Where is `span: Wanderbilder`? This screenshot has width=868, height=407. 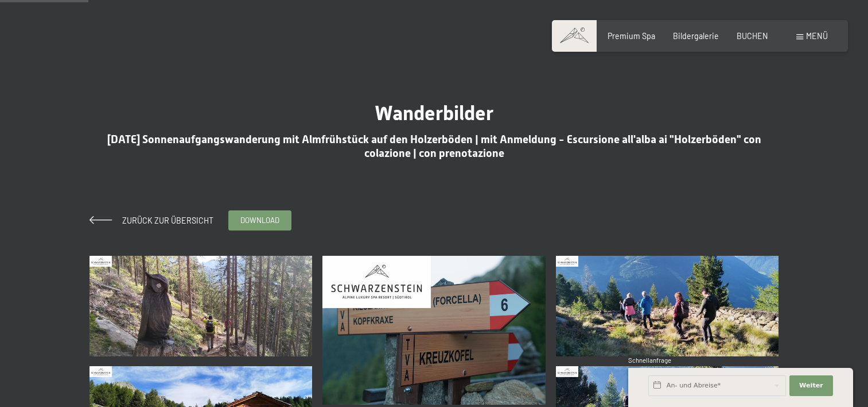 span: Wanderbilder is located at coordinates (434, 112).